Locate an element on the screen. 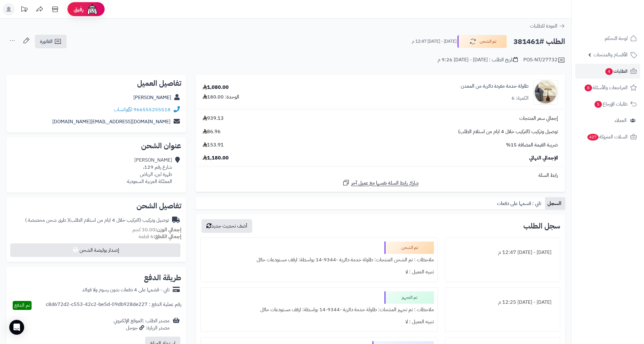 This screenshot has height=344, width=644. div: رابط السلة is located at coordinates (381, 175).